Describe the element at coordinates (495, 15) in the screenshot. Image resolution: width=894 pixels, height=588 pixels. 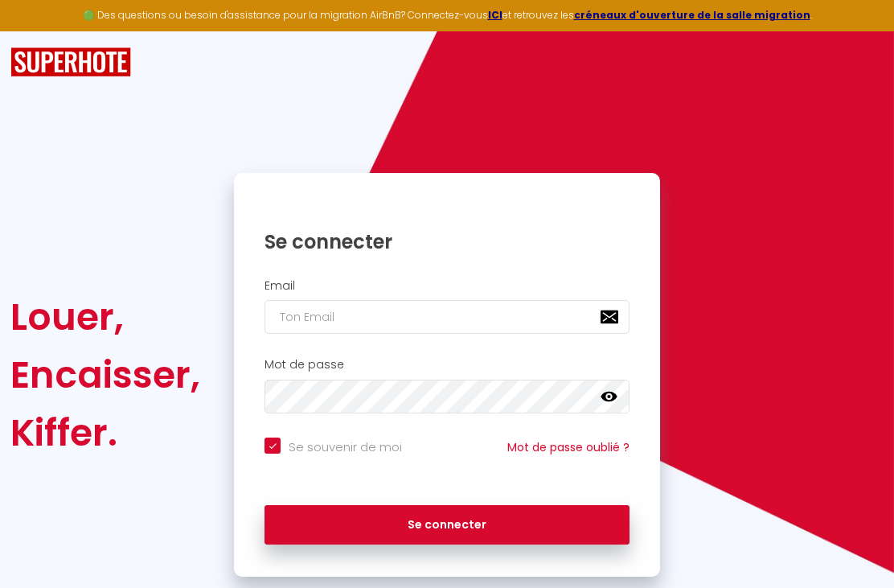
I see `a: ICI` at that location.